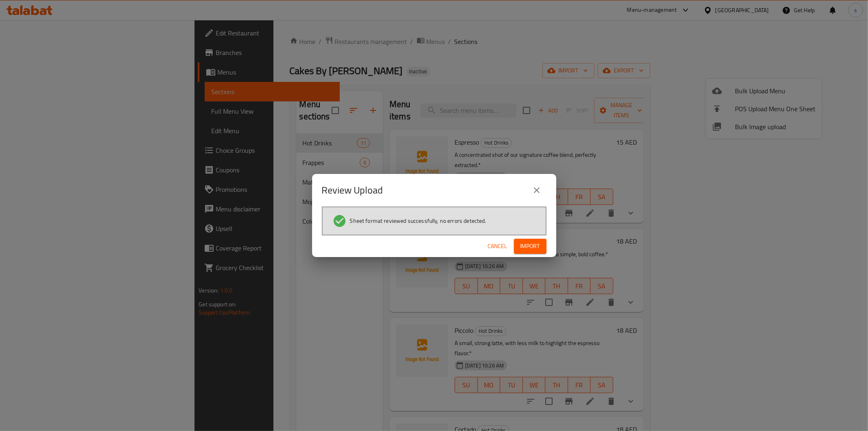 The height and width of the screenshot is (431, 868). Describe the element at coordinates (530, 246) in the screenshot. I see `button: Import` at that location.